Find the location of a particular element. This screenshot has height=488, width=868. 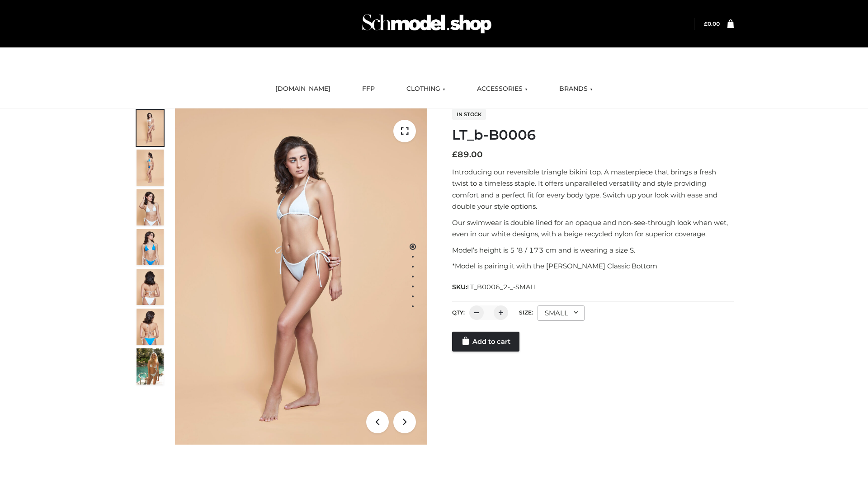

a: ACCESSORIES is located at coordinates (502, 89).